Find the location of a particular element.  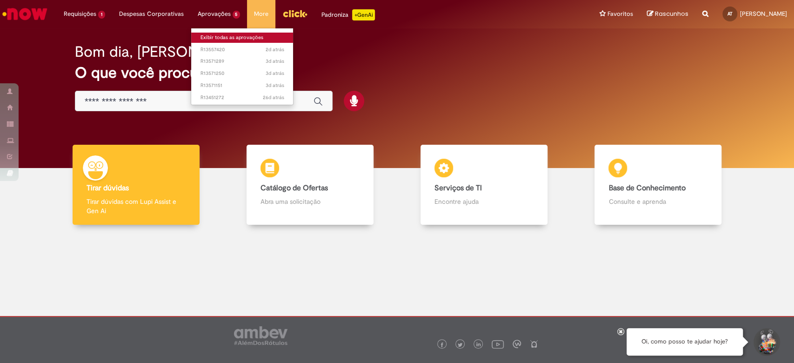

ul: Aprovações is located at coordinates (242, 67).